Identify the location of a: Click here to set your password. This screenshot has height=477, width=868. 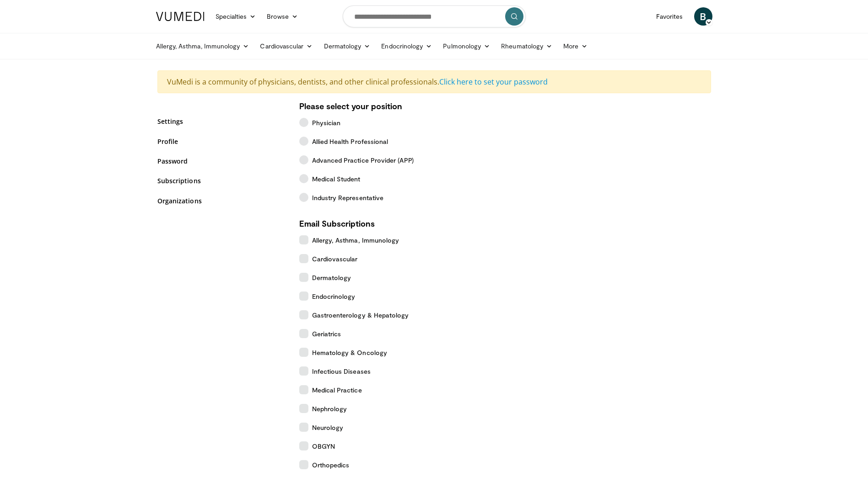
(493, 82).